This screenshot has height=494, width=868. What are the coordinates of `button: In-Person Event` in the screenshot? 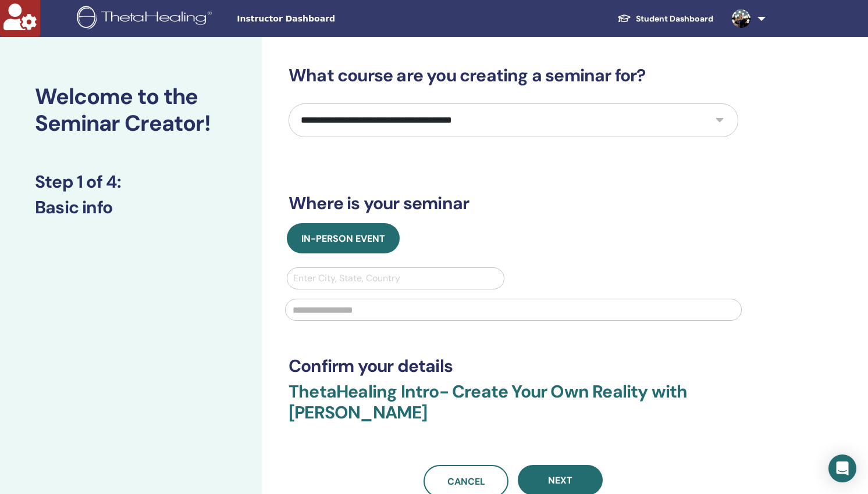 It's located at (343, 238).